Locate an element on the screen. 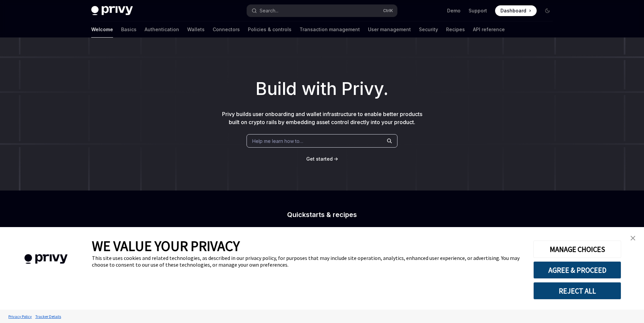 Image resolution: width=644 pixels, height=323 pixels. a: Demo is located at coordinates (454, 11).